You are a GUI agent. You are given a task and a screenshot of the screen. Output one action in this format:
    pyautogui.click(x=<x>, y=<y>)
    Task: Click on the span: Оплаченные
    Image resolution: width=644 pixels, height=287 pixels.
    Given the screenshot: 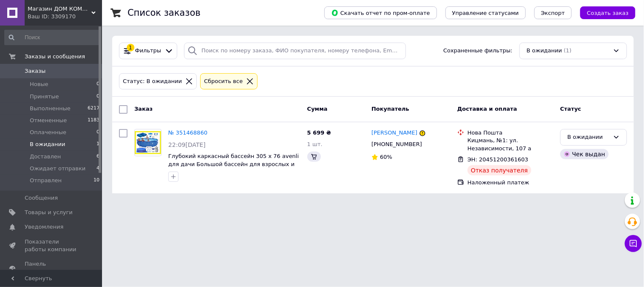 What is the action you would take?
    pyautogui.click(x=48, y=132)
    